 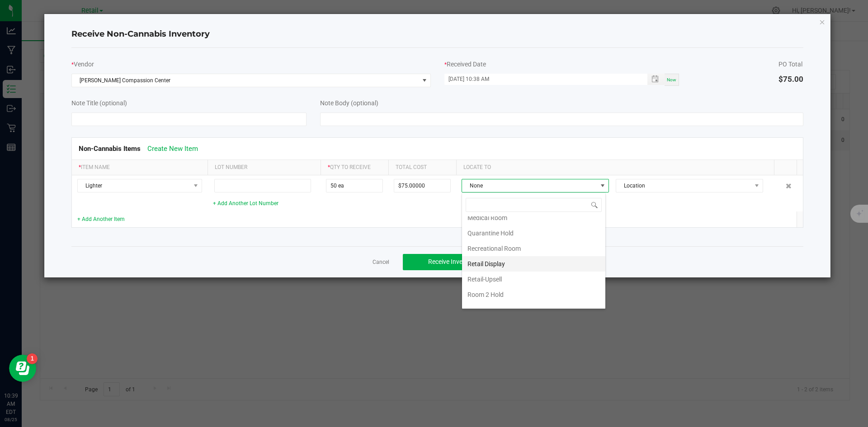 What do you see at coordinates (541, 79) in the screenshot?
I see `input: MM/dd/yyyy HH:MM a` at bounding box center [541, 79].